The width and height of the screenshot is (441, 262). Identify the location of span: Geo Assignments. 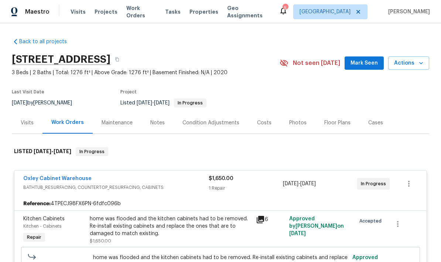
(249, 12).